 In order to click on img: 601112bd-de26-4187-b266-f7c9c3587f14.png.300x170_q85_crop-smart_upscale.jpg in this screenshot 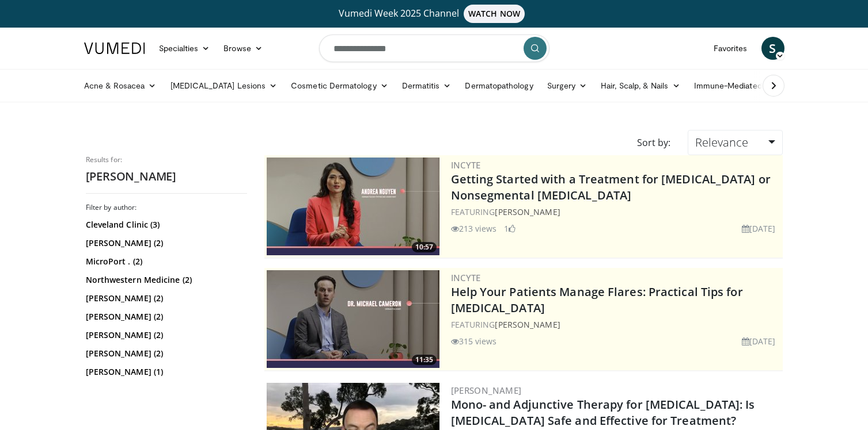, I will do `click(353, 319)`.